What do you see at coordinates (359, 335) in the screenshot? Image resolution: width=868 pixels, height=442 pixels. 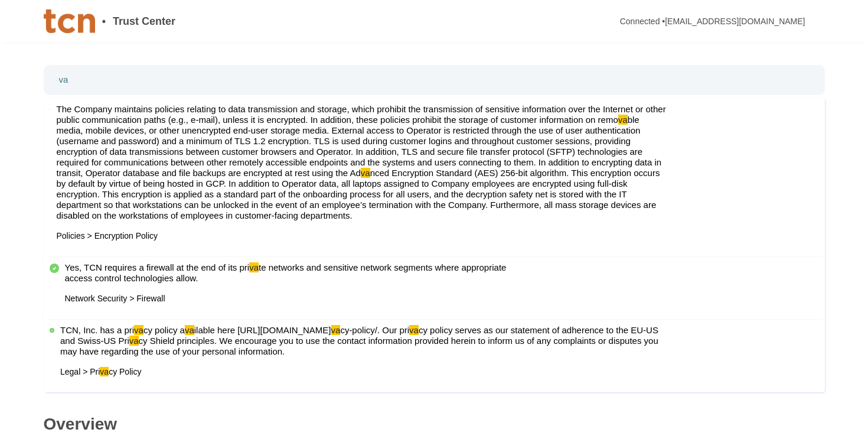 I see `span: cy policy serves as our statement of adherence to the EU-US and Swiss-US Pri` at bounding box center [359, 335].